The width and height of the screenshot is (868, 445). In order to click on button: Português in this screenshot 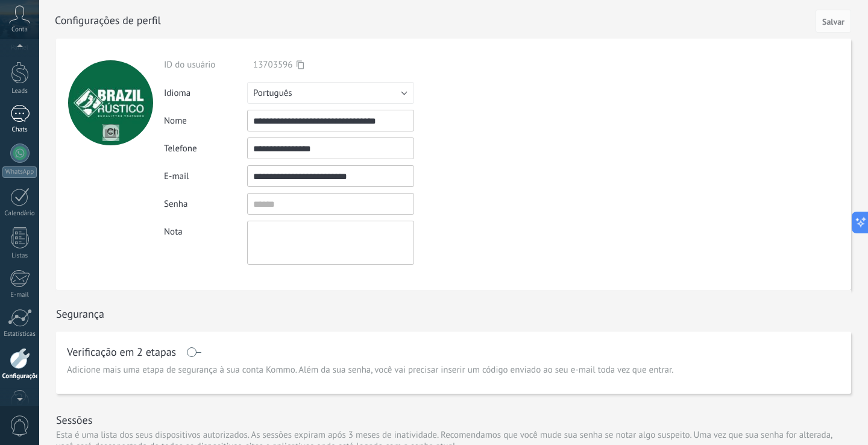, I will do `click(330, 93)`.